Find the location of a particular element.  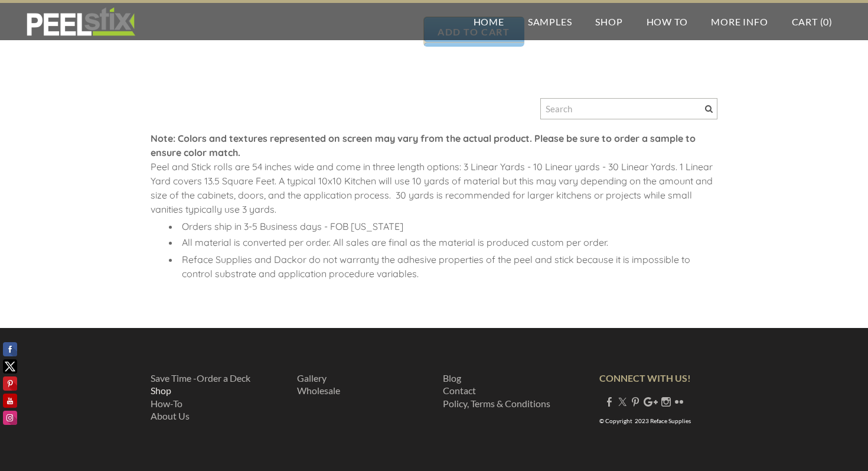

a: Flickr is located at coordinates (679, 401).